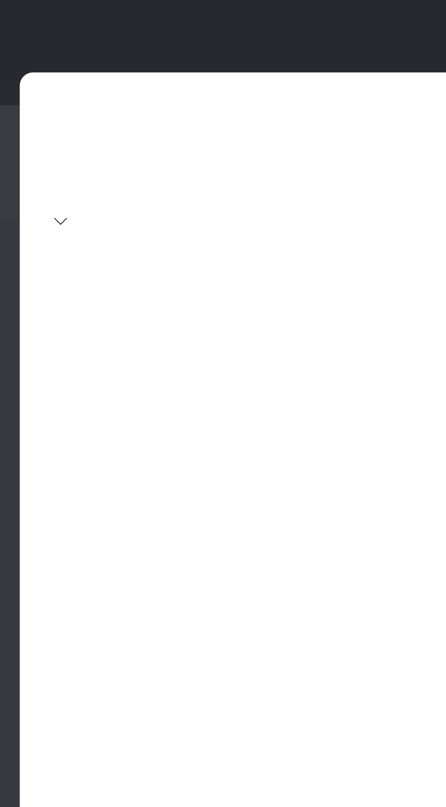 This screenshot has height=807, width=446. Describe the element at coordinates (223, 57) in the screenshot. I see `a: الفئات` at that location.